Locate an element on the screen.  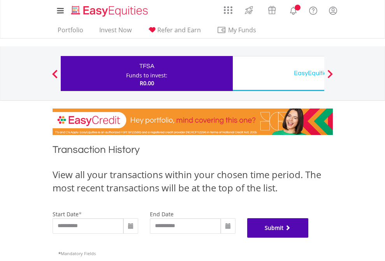
div: TFSA is located at coordinates (147, 66).